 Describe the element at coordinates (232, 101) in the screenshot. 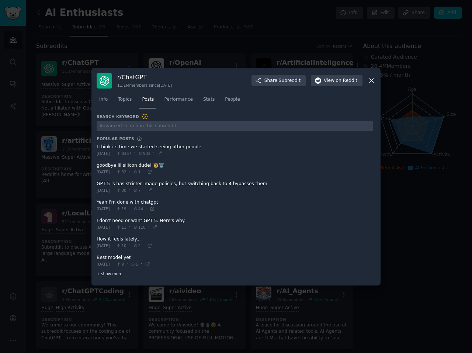

I see `a: People` at that location.